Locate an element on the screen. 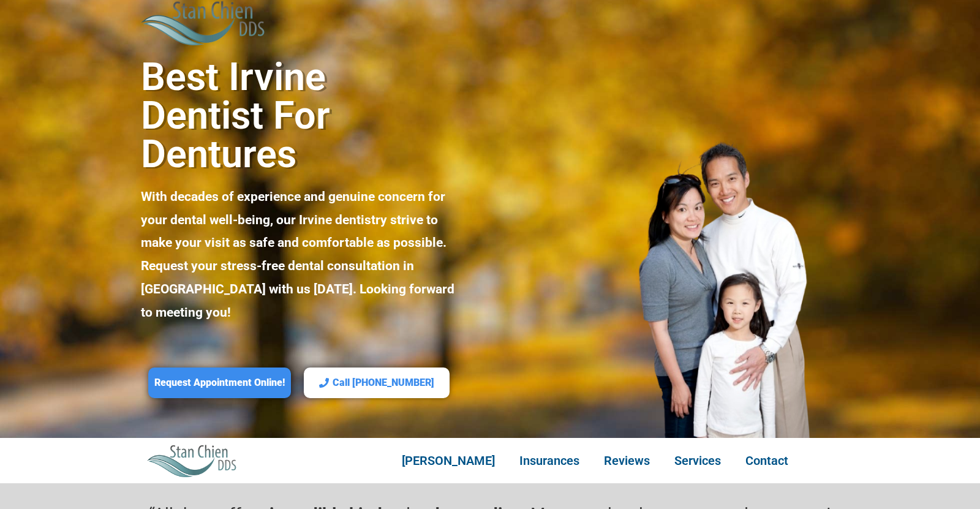  nav: Menu is located at coordinates (594, 461).